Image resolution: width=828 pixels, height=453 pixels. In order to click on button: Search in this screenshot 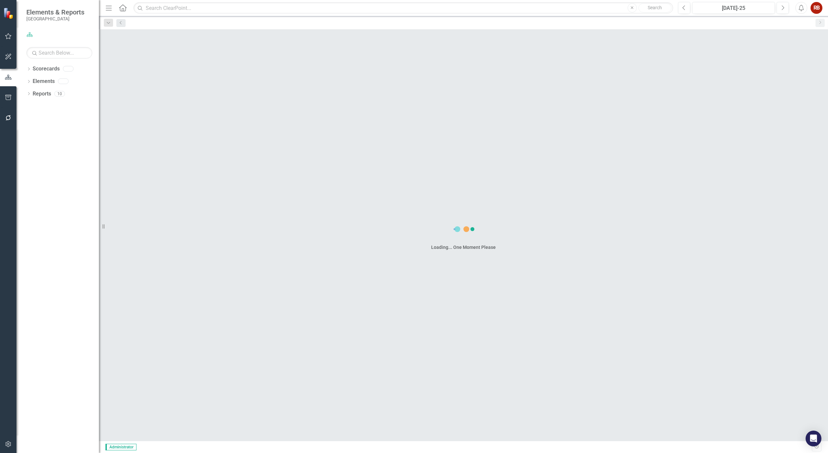, I will do `click(655, 8)`.